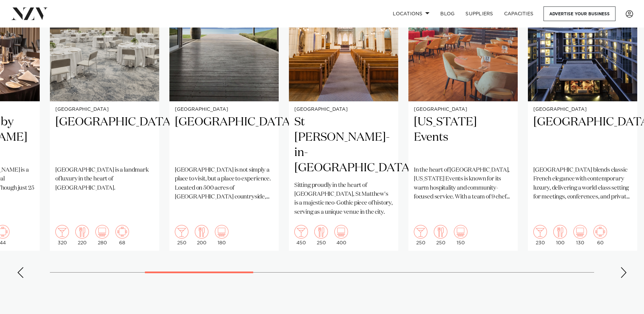  I want to click on div: 450, so click(301, 235).